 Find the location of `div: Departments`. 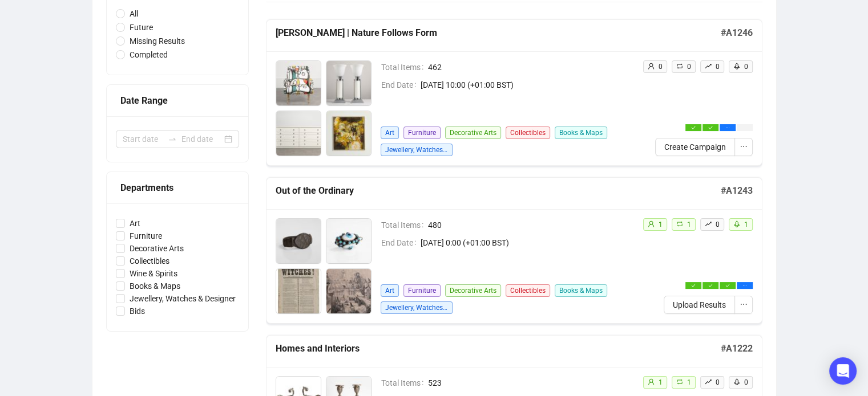

div: Departments is located at coordinates (177, 188).